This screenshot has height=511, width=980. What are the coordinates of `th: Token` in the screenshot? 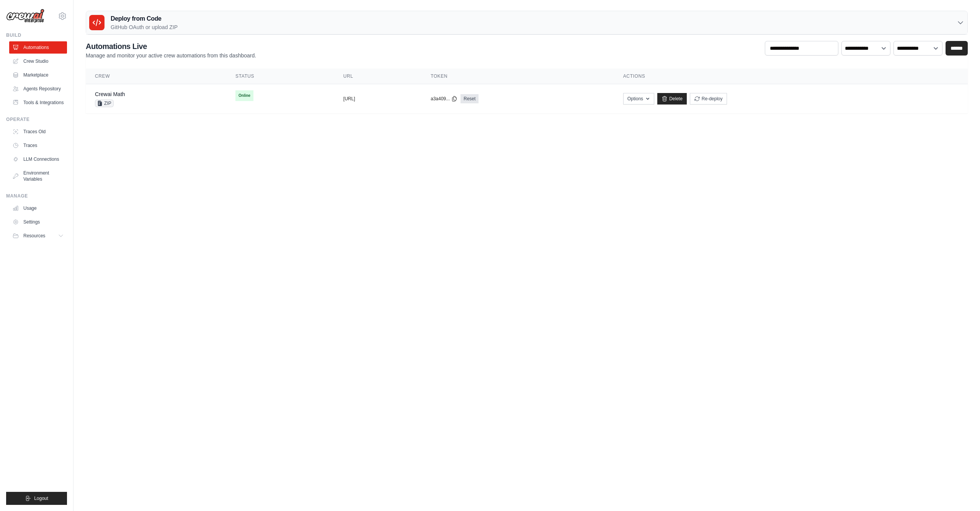 It's located at (518, 76).